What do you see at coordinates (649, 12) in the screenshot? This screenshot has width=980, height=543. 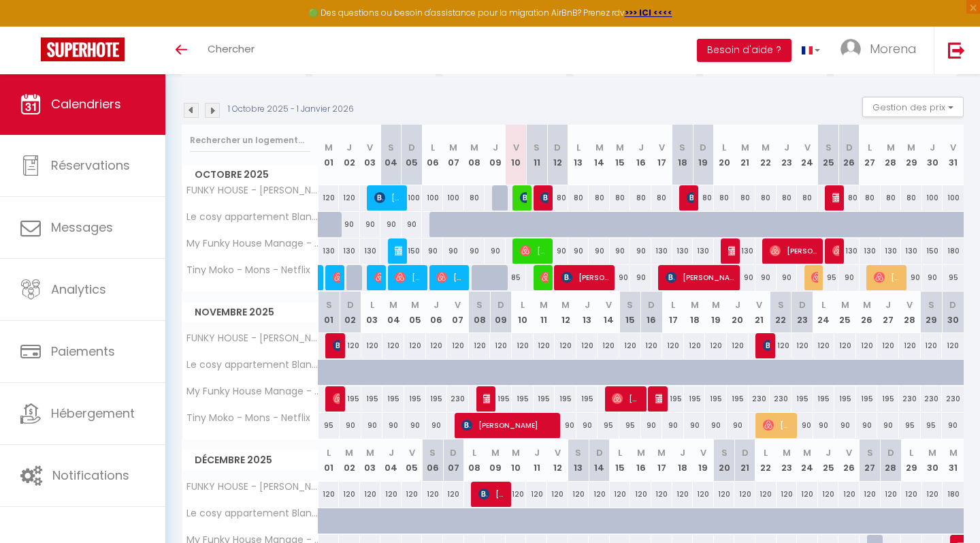 I see `strong: >>> ICI <<<<` at bounding box center [649, 12].